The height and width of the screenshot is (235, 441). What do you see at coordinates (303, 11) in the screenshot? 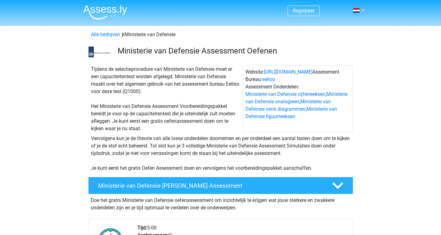
I see `a: Registreer` at bounding box center [303, 11].